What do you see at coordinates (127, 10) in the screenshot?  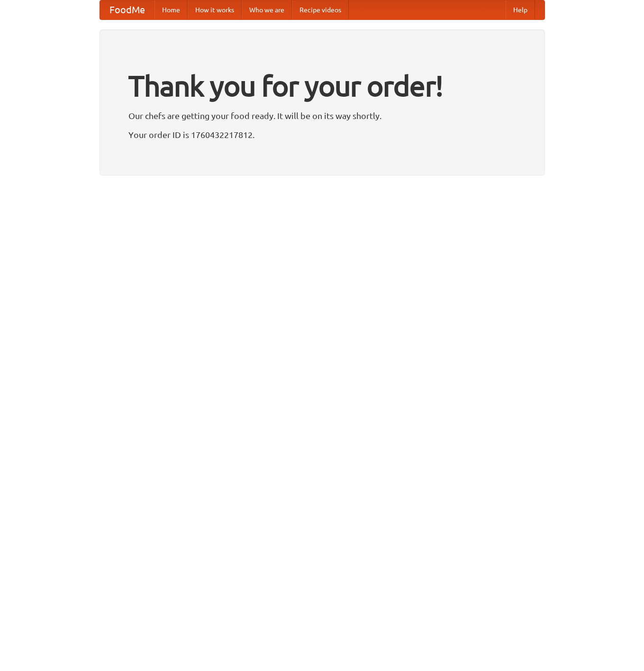 I see `a: FoodMe` at bounding box center [127, 10].